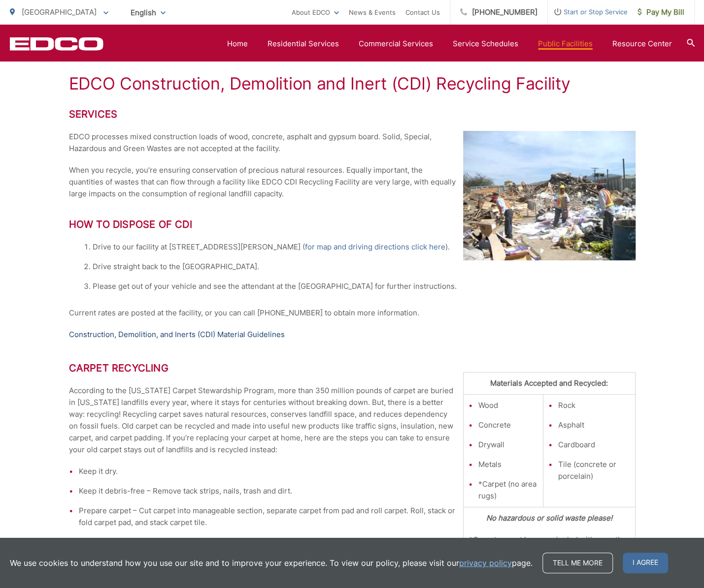  I want to click on li: Prepare carpet – Cut carpet into manageable section, separate carpet from pad and roll carpet. Ro..., so click(357, 517).